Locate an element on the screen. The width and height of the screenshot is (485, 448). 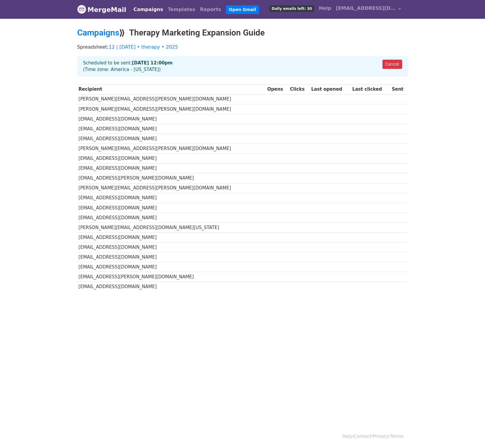
a: Contact is located at coordinates (362, 436).